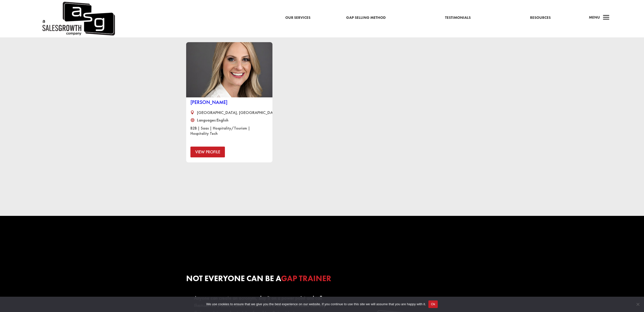 Image resolution: width=644 pixels, height=312 pixels. Describe the element at coordinates (540, 18) in the screenshot. I see `a: Resources` at that location.